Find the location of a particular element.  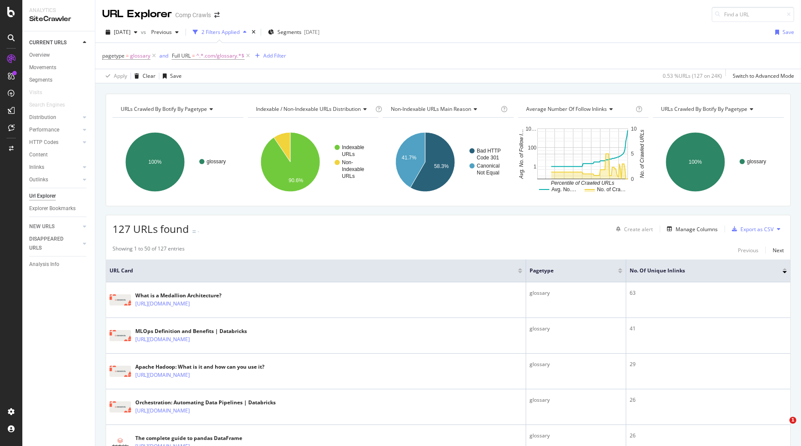

div: Overview is located at coordinates (40, 55).